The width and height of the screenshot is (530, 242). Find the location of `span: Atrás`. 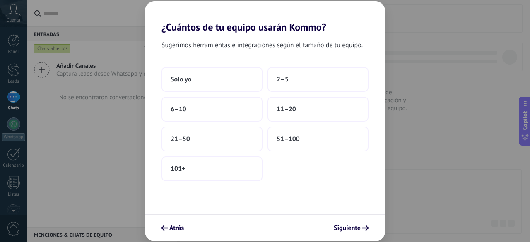

span: Atrás is located at coordinates (176, 228).